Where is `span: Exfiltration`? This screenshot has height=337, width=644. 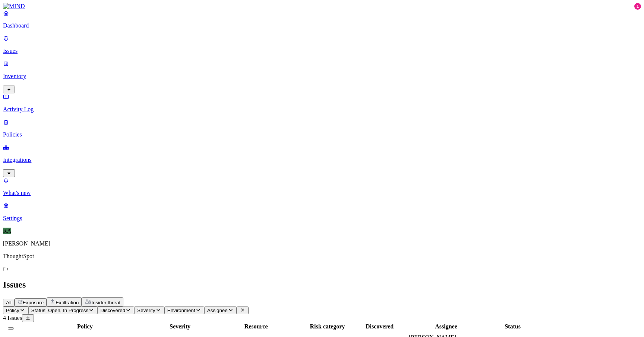
span: Exfiltration is located at coordinates (67, 303).